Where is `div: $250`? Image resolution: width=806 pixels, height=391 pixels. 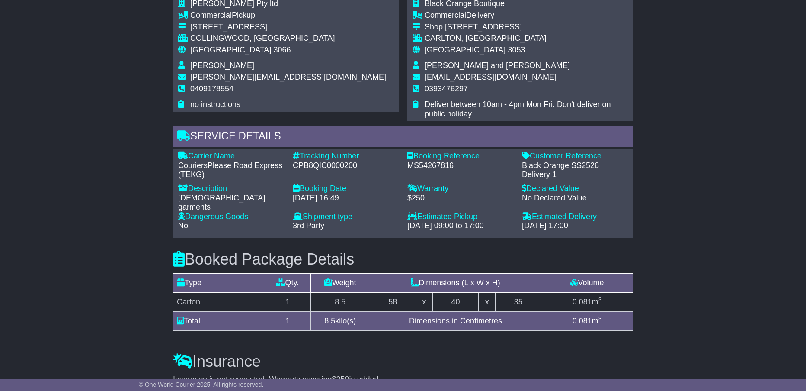
div: $250 is located at coordinates (460, 198).